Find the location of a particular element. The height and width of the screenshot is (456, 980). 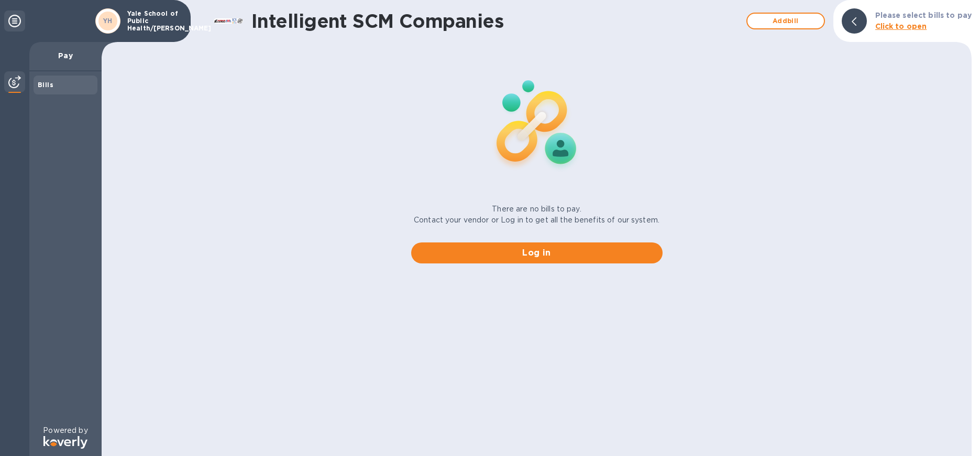

h1: Intelligent SCM Companies is located at coordinates (496, 21).